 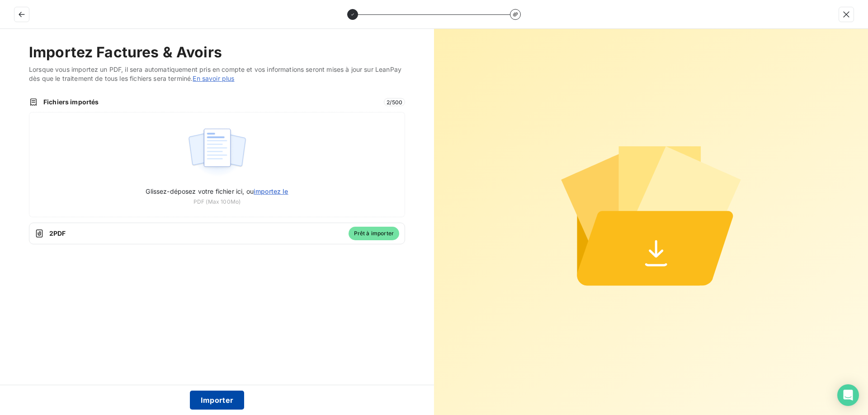 I want to click on button: Importer, so click(x=217, y=400).